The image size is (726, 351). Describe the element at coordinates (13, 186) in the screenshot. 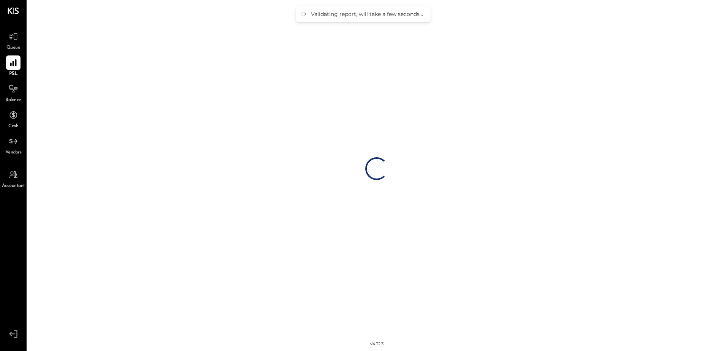

I see `span: Accountant` at that location.